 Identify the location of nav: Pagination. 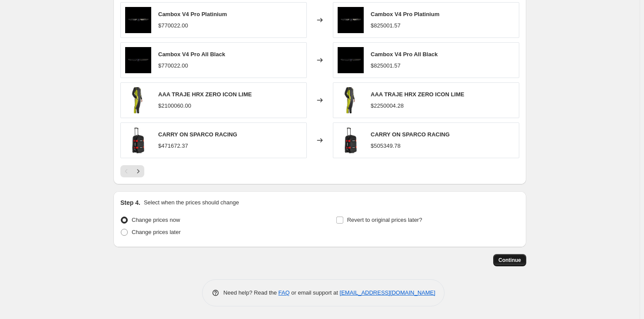
(133, 171).